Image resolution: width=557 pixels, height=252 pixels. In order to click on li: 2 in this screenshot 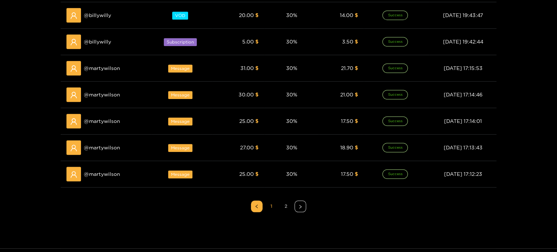, I will do `click(286, 207)`.